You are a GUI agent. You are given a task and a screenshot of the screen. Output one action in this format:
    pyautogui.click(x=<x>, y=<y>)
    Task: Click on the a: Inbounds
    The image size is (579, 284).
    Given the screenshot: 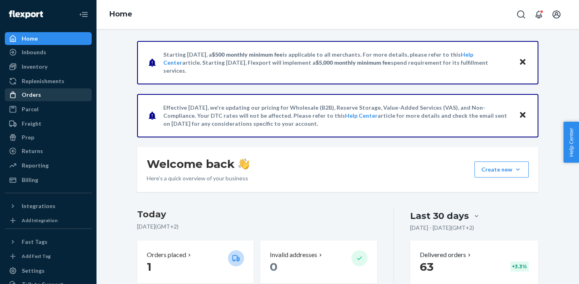 What is the action you would take?
    pyautogui.click(x=48, y=52)
    